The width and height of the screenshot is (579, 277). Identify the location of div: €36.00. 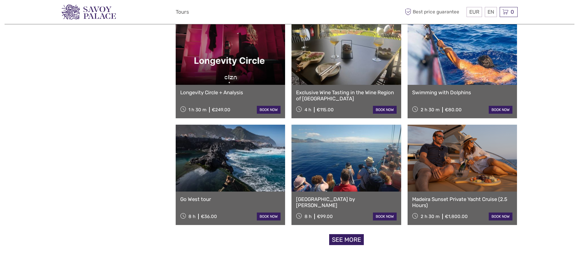
(209, 216).